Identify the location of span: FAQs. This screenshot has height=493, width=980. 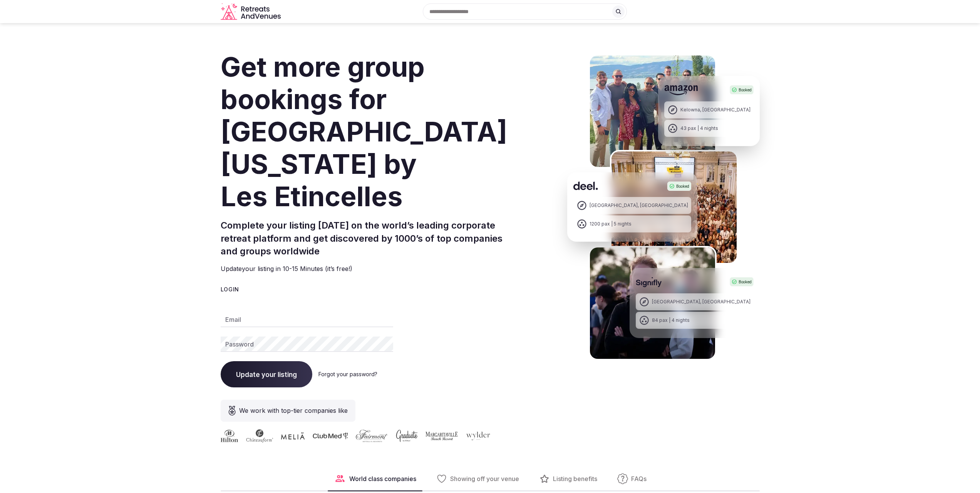
(639, 478).